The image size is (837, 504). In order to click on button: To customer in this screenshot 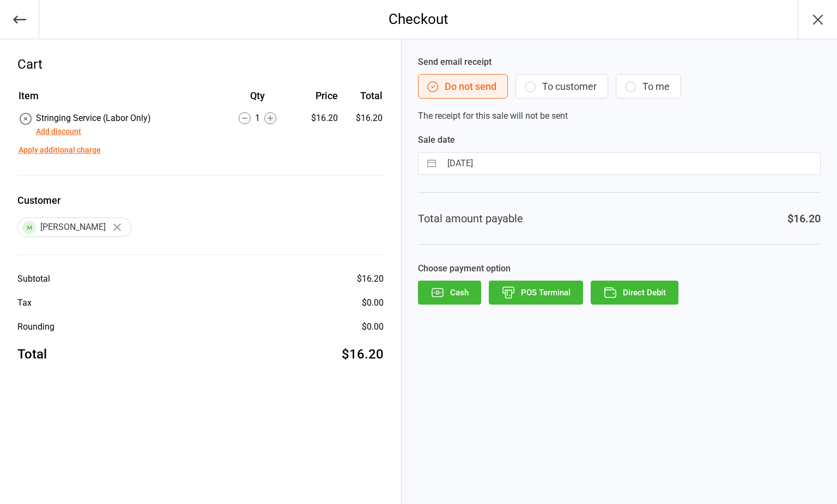, I will do `click(562, 86)`.